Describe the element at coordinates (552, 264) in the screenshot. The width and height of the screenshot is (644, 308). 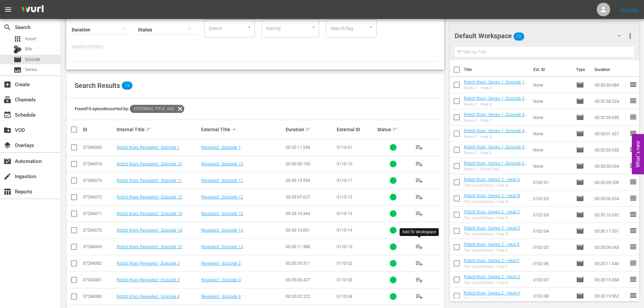
I see `td: 0102-06` at that location.